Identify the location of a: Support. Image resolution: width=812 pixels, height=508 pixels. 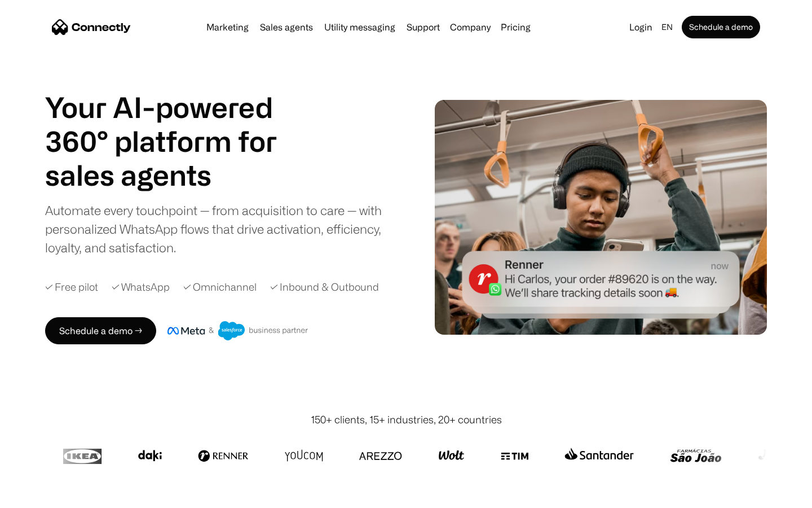
(423, 27).